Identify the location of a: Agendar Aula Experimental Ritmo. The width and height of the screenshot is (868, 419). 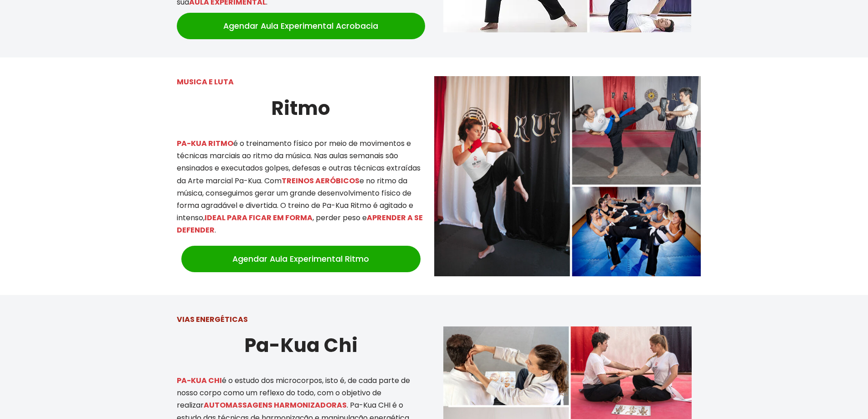
(301, 259).